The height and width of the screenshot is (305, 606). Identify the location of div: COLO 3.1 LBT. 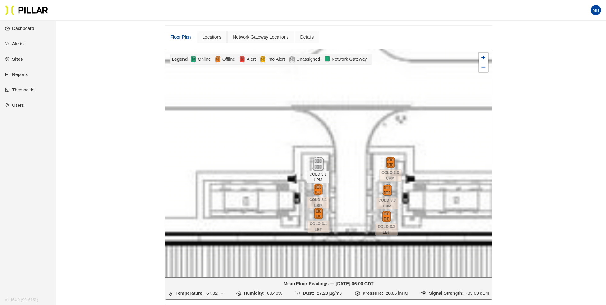
(318, 213).